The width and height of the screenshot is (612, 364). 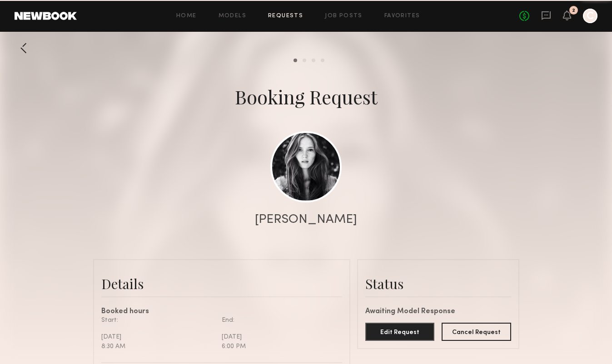 What do you see at coordinates (278, 346) in the screenshot?
I see `div: 6:00 PM` at bounding box center [278, 346].